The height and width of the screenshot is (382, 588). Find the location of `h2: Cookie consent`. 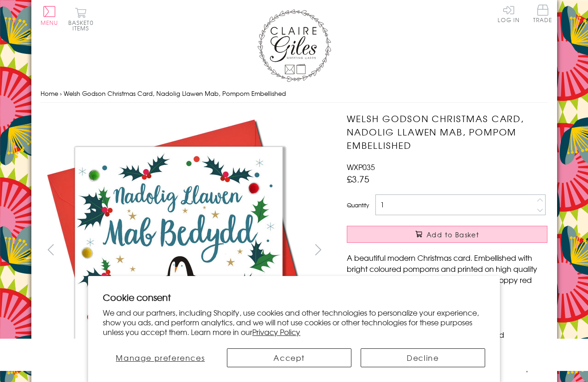

h2: Cookie consent is located at coordinates (294, 297).